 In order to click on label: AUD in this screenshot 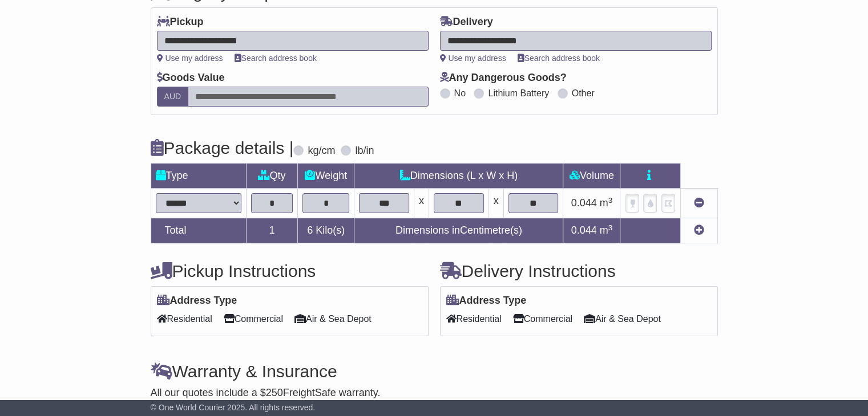, I will do `click(173, 96)`.